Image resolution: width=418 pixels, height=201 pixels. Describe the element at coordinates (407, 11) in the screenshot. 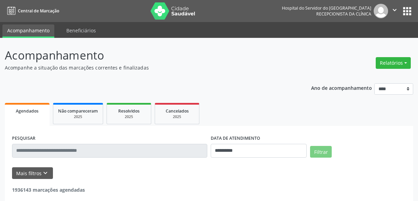

I see `button: apps` at that location.